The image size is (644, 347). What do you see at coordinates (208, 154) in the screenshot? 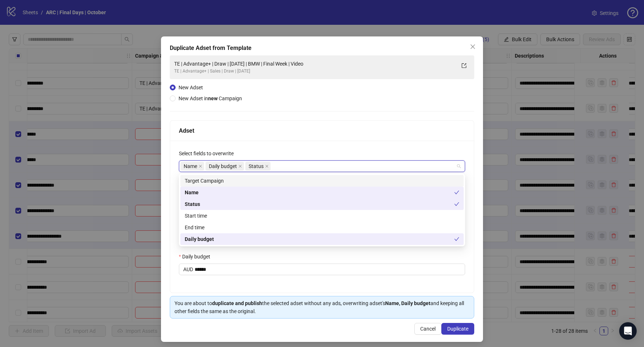
I see `label: Select fields to overwrite` at bounding box center [208, 154].